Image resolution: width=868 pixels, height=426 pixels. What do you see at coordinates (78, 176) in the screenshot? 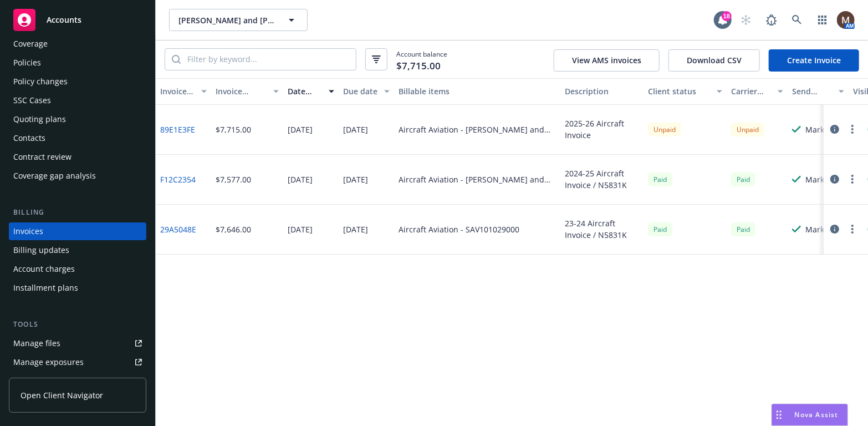
I see `a: Coverage gap analysis` at bounding box center [78, 176].